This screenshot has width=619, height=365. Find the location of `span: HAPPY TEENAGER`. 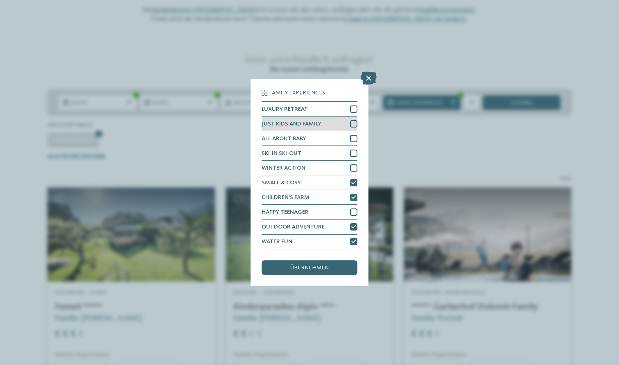

span: HAPPY TEENAGER is located at coordinates (285, 212).